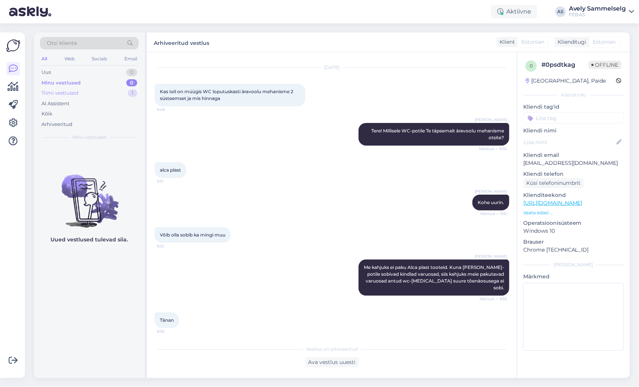 The width and height of the screenshot is (639, 387). Describe the element at coordinates (493, 299) in the screenshot. I see `span: Nähtud ✓ 9:55` at that location.